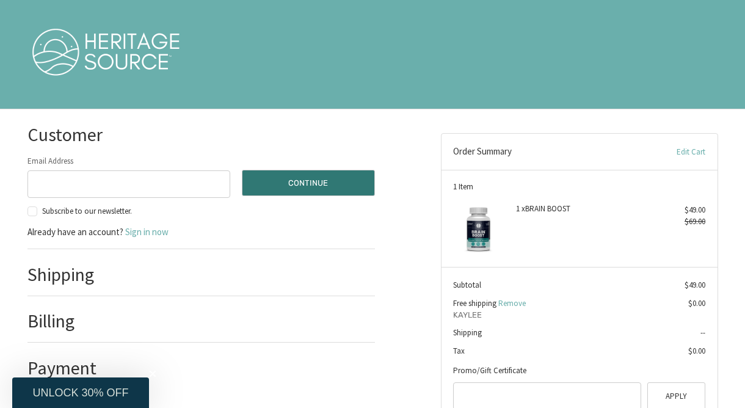 The image size is (745, 408). Describe the element at coordinates (674, 222) in the screenshot. I see `div: $69.00` at that location.